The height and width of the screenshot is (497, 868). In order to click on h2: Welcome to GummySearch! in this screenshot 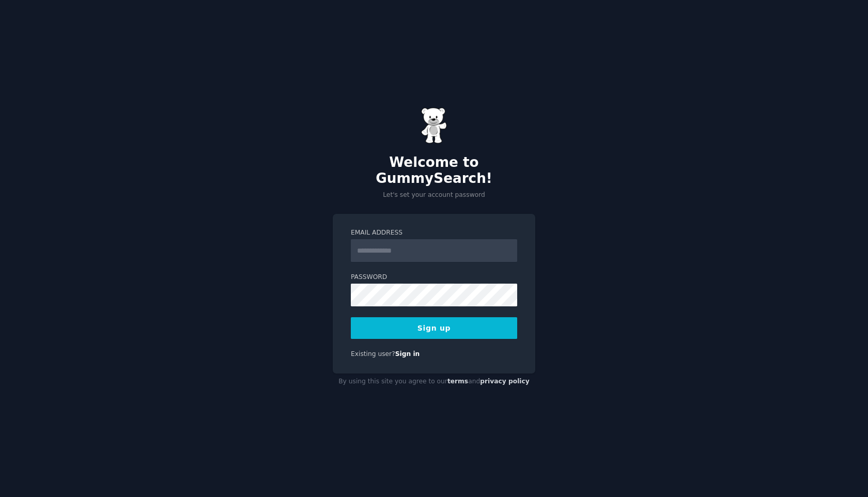, I will do `click(434, 170)`.